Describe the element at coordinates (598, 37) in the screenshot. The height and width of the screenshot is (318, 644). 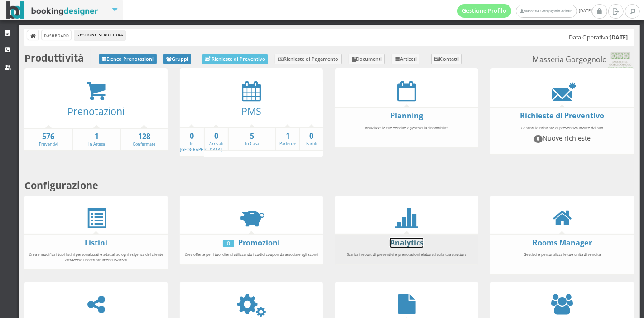
I see `h5: Data Operativa:` at that location.